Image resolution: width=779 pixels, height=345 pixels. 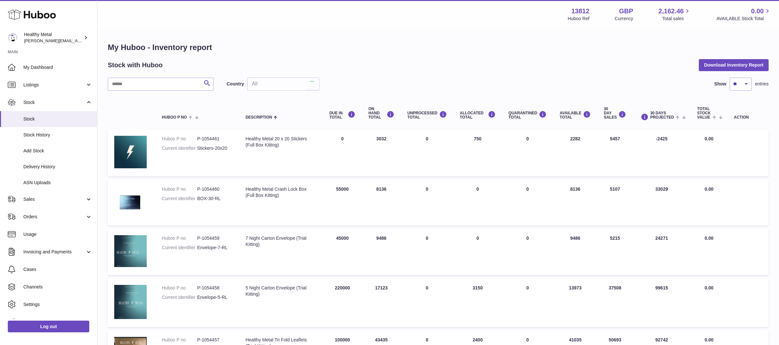 What do you see at coordinates (58, 167) in the screenshot?
I see `span: Delivery History` at bounding box center [58, 167].